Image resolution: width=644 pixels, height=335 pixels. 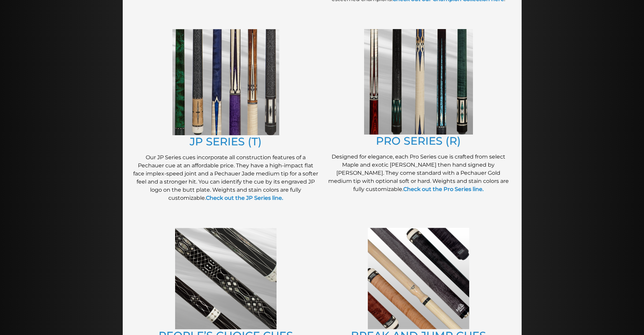 What do you see at coordinates (444, 189) in the screenshot?
I see `a: Check out the Pro Series line.` at bounding box center [444, 189].